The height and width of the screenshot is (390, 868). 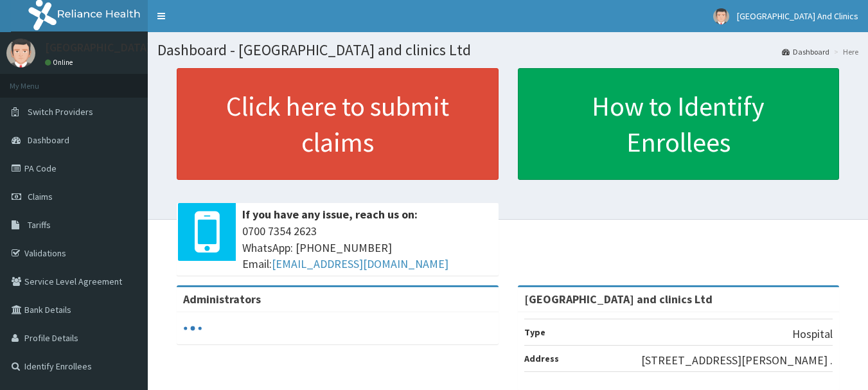 I want to click on a: How to Identify Enrollees, so click(x=678, y=124).